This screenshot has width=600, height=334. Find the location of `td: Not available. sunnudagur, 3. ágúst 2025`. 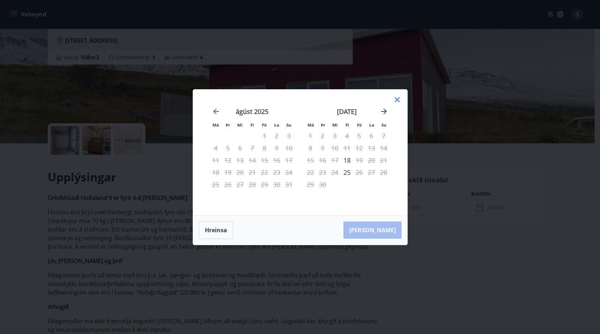

td: Not available. sunnudagur, 3. ágúst 2025 is located at coordinates (289, 136).